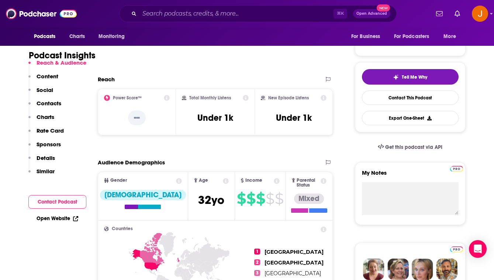 The image size is (494, 280). What do you see at coordinates (42, 161) in the screenshot?
I see `button: Details` at bounding box center [42, 161].